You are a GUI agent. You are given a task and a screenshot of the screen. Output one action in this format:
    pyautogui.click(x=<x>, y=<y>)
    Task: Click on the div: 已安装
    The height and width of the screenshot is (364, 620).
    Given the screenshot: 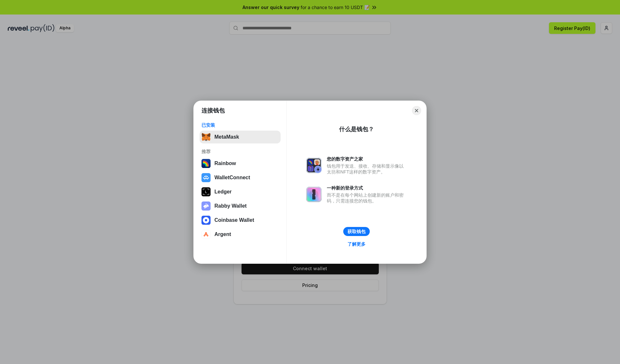 What is the action you would take?
    pyautogui.click(x=240, y=125)
    